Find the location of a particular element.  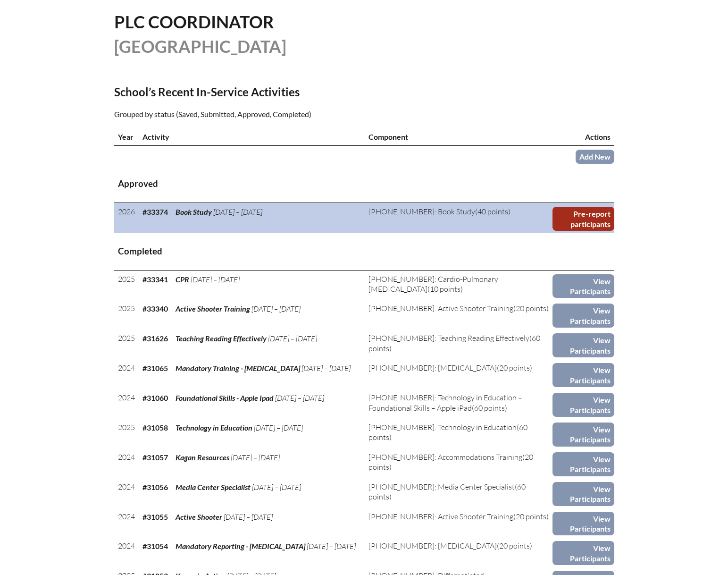

p: Grouped by status (Saved, Submitted, Approved, Completed) is located at coordinates (280, 114).